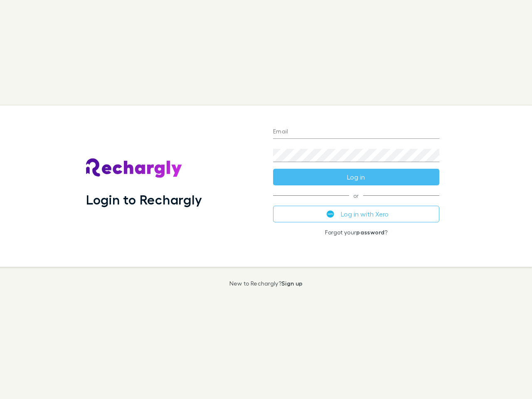 Image resolution: width=532 pixels, height=399 pixels. I want to click on span: or, so click(356, 195).